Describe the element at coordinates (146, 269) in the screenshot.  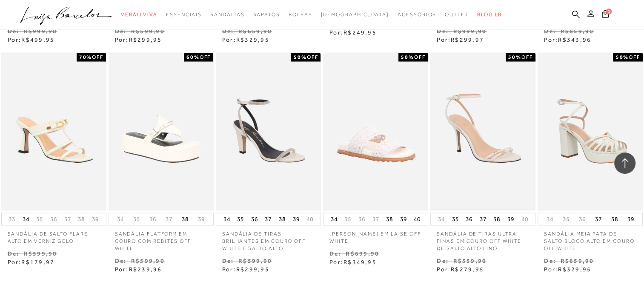
I see `span: R$239,96` at that location.